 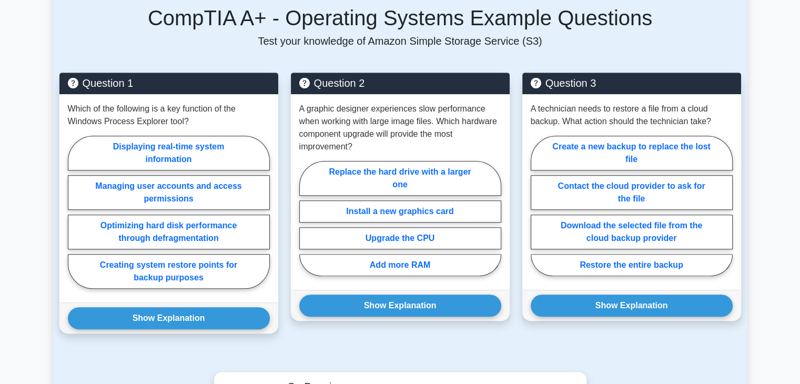 I want to click on p: Test your knowledge of Amazon Simple Storage Service (S3), so click(x=400, y=41).